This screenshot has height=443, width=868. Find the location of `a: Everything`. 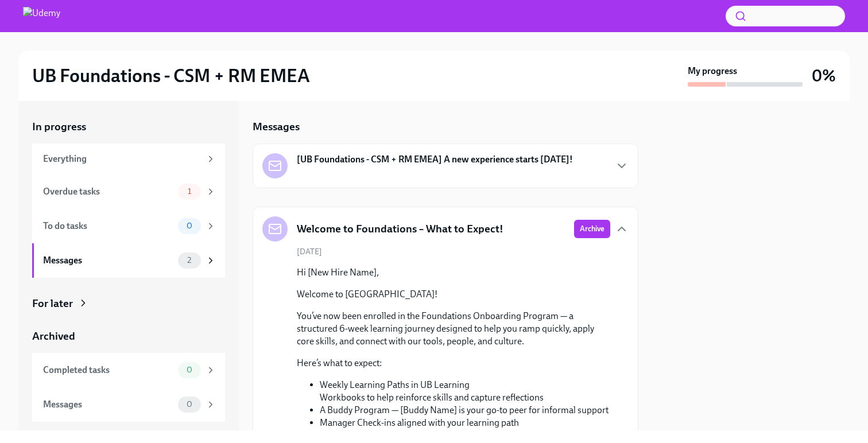

a: Everything is located at coordinates (129, 159).